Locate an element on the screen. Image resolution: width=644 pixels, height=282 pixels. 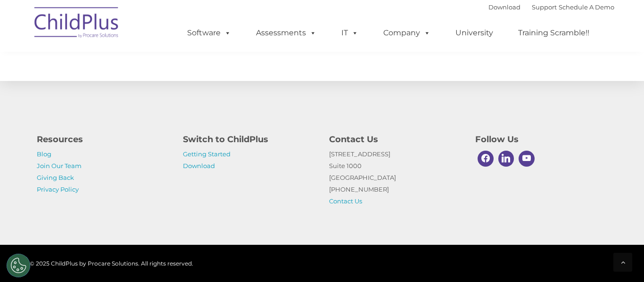
a: Giving Back is located at coordinates (55, 178).